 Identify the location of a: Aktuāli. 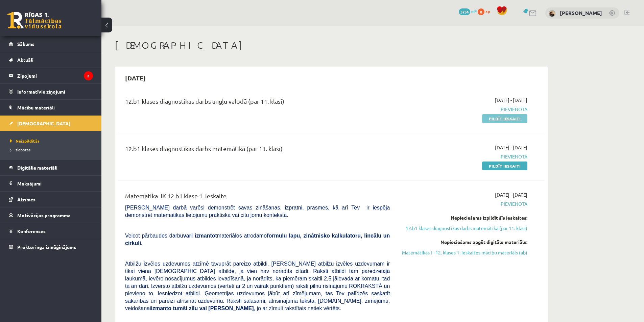
(51, 60).